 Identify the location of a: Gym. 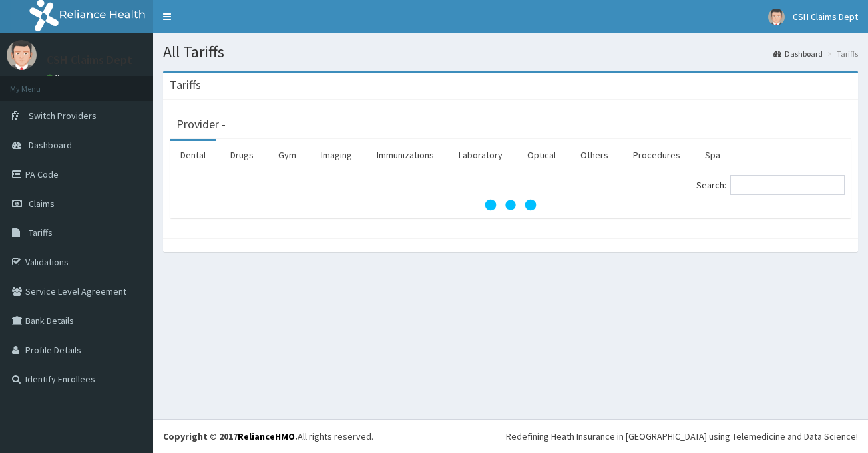
(287, 155).